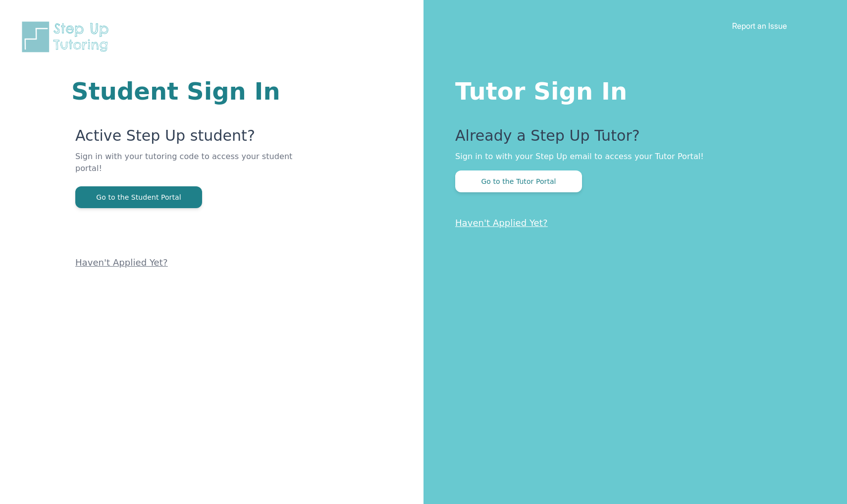 This screenshot has height=504, width=847. Describe the element at coordinates (190, 138) in the screenshot. I see `p: Active Step Up student?` at that location.